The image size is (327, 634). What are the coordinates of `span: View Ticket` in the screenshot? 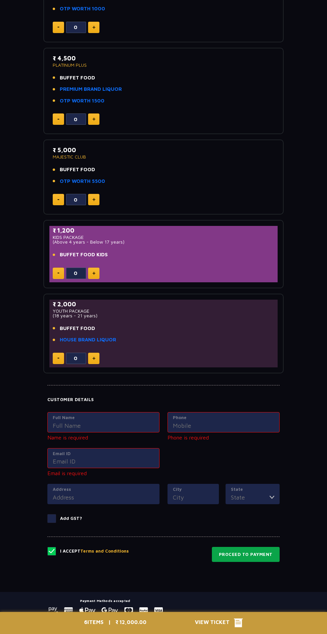 It's located at (214, 623).